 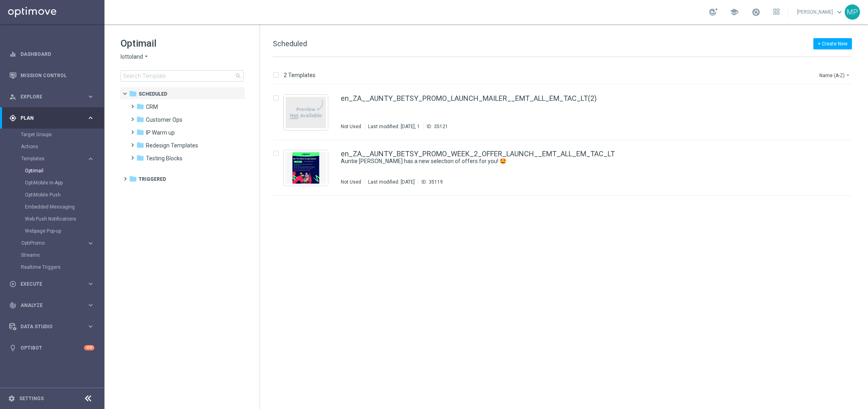 What do you see at coordinates (52, 76) in the screenshot?
I see `button: Mission Control` at bounding box center [52, 76].